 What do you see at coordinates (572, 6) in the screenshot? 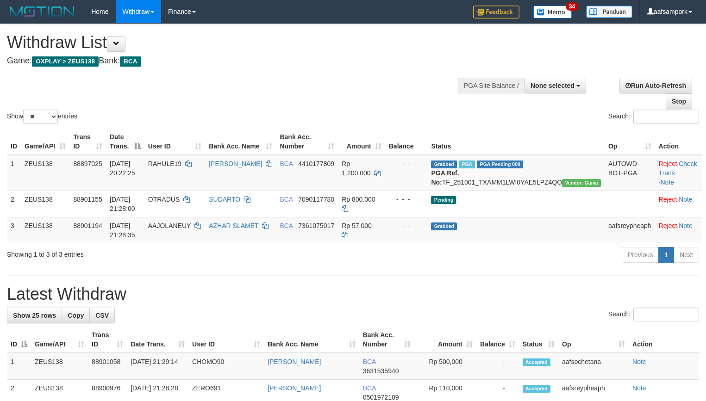
I see `span: 34` at bounding box center [572, 6].